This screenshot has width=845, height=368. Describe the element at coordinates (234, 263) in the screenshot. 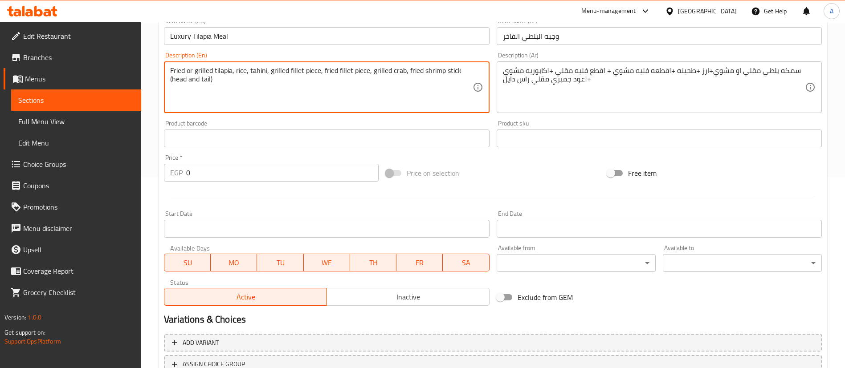

I see `button: MO` at that location.